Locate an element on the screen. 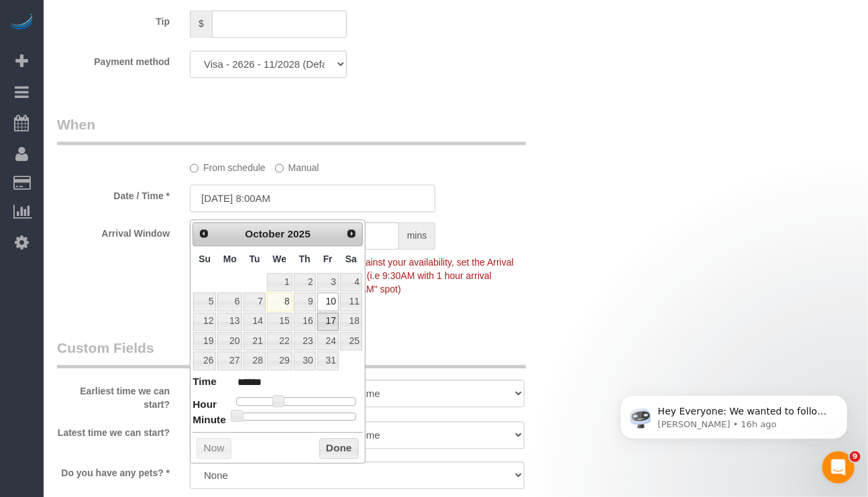 This screenshot has height=497, width=868. button: Done is located at coordinates (338, 449).